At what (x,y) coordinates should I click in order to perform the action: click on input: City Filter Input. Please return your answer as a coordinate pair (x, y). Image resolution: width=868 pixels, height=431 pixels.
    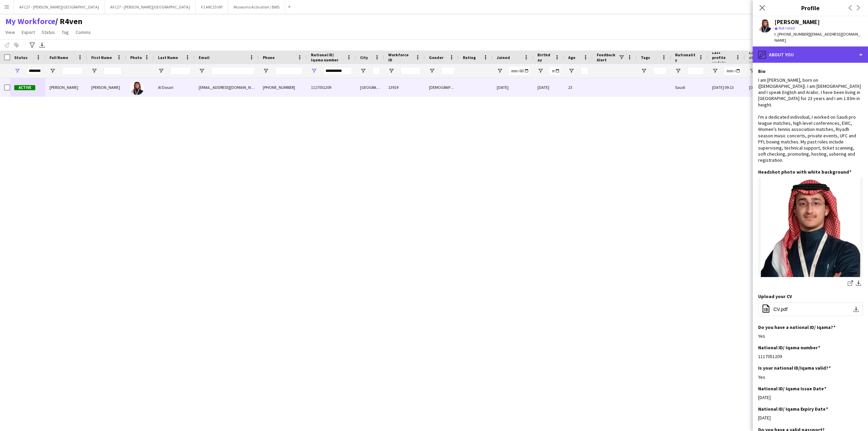
    Looking at the image, I should click on (376, 71).